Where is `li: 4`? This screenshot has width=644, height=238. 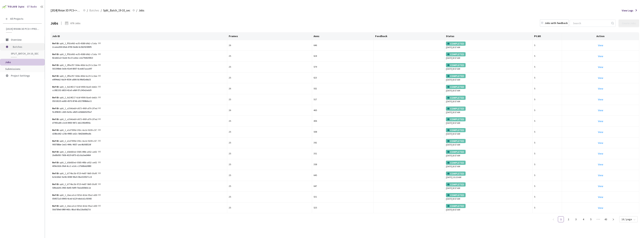 li: 4 is located at coordinates (583, 219).